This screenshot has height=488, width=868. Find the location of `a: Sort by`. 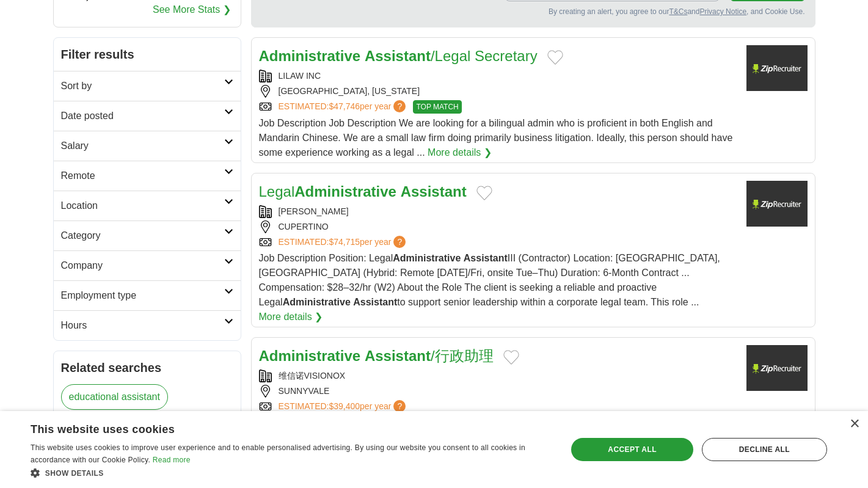

a: Sort by is located at coordinates (147, 86).